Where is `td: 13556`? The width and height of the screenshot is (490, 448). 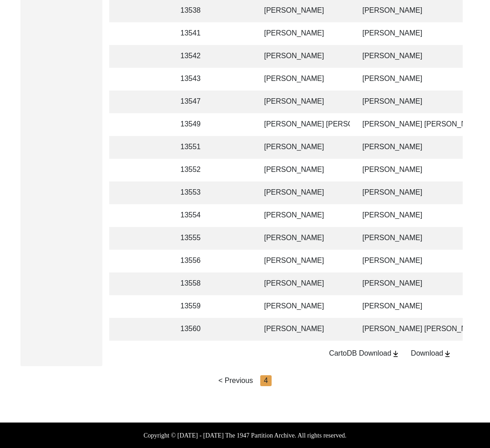
td: 13556 is located at coordinates (196, 261).